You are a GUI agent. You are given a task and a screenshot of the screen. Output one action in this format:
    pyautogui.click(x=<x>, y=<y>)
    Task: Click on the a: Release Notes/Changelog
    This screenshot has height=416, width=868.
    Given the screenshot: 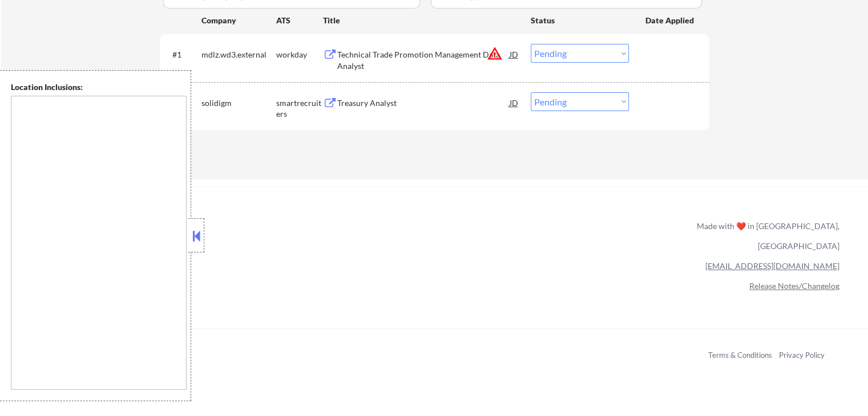 What is the action you would take?
    pyautogui.click(x=794, y=285)
    